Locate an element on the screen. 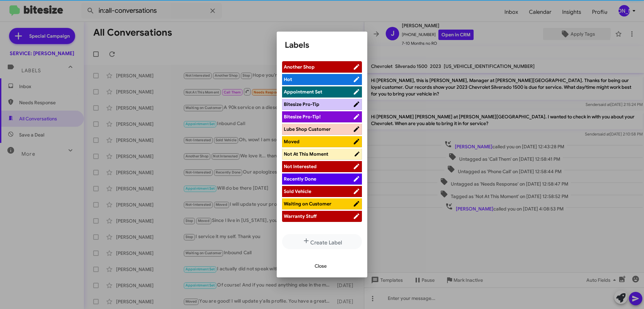 The image size is (644, 309). span: Recently Done is located at coordinates (300, 179).